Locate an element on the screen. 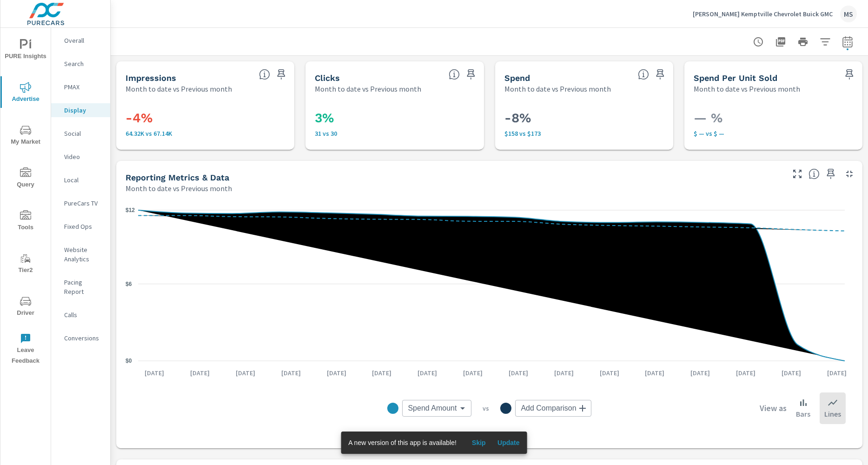 The image size is (868, 465). div: Website Analytics is located at coordinates (81, 255).